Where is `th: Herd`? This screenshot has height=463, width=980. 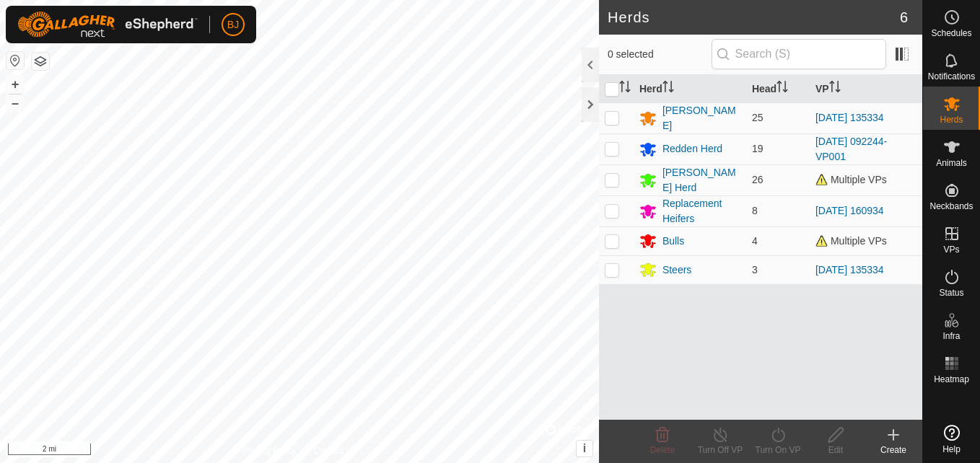 th: Herd is located at coordinates (690, 89).